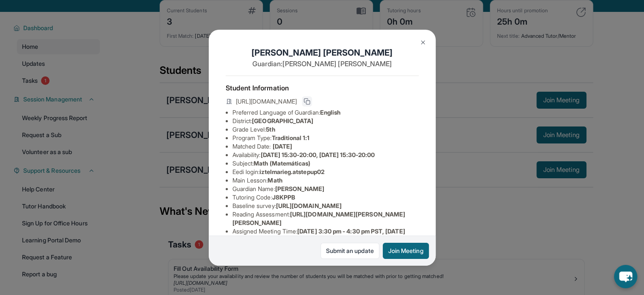 This screenshot has height=295, width=644. What do you see at coordinates (326, 218) in the screenshot?
I see `li: Reading Assessment :` at bounding box center [326, 218].